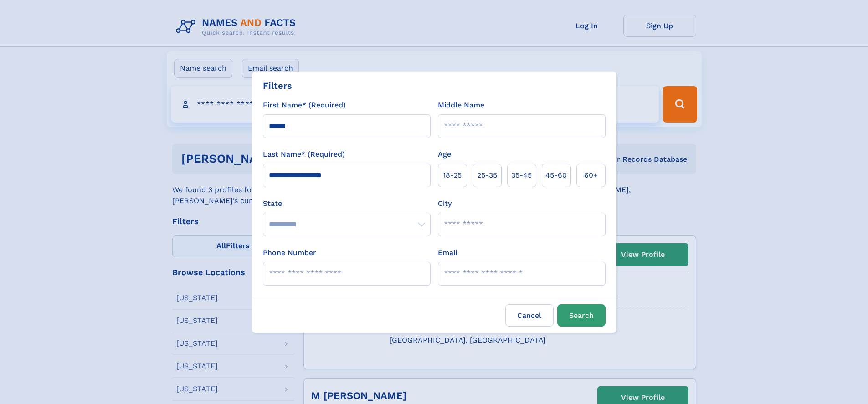  I want to click on label: Phone Number, so click(289, 253).